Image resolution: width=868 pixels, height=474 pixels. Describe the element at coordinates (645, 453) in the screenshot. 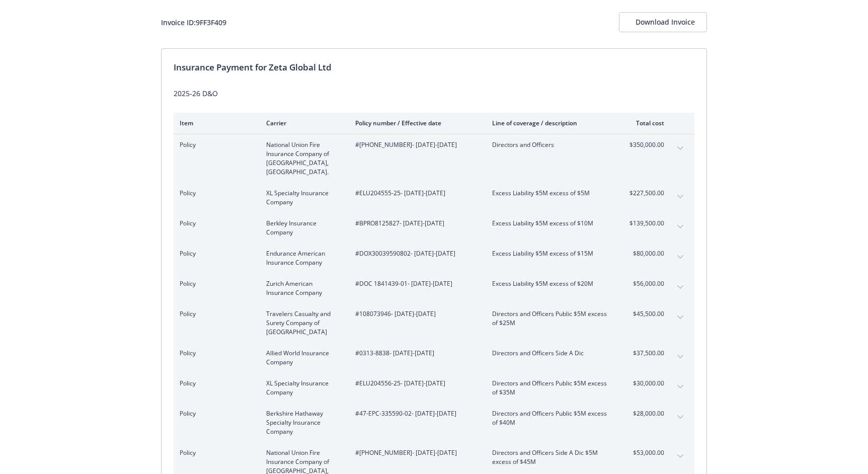

I see `span: $53,000.00` at that location.